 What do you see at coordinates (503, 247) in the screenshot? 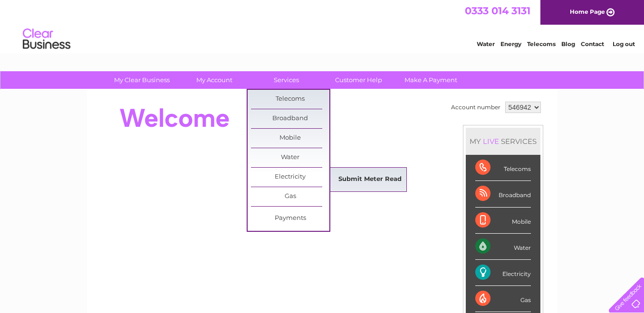
I see `div: Water` at bounding box center [503, 247].